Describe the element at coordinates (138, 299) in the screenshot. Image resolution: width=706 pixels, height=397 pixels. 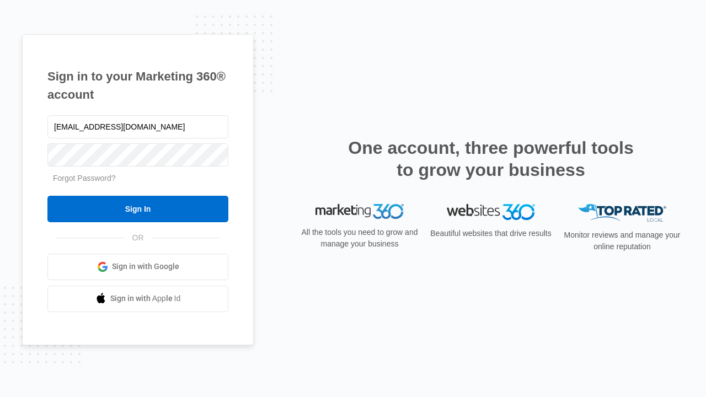
I see `a: Sign in with Apple Id` at that location.